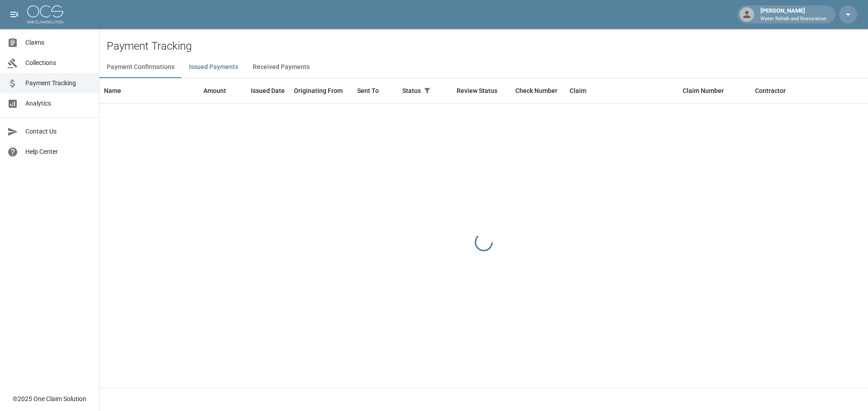 This screenshot has height=411, width=868. I want to click on button: Payment Confirmations, so click(141, 67).